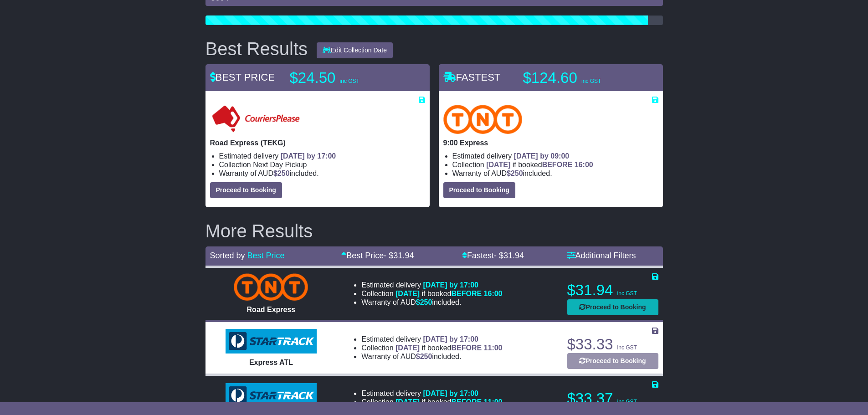 This screenshot has height=415, width=868. What do you see at coordinates (613, 345) in the screenshot?
I see `p: $33.33` at bounding box center [613, 345].